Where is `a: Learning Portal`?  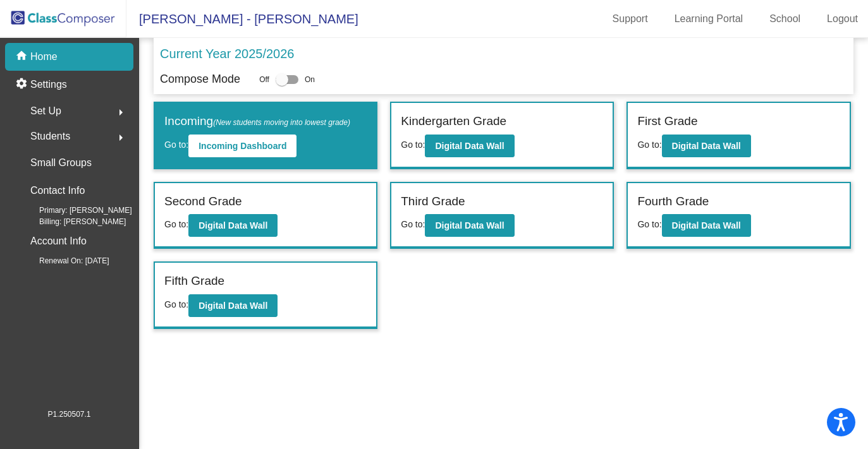 a: Learning Portal is located at coordinates (709, 19).